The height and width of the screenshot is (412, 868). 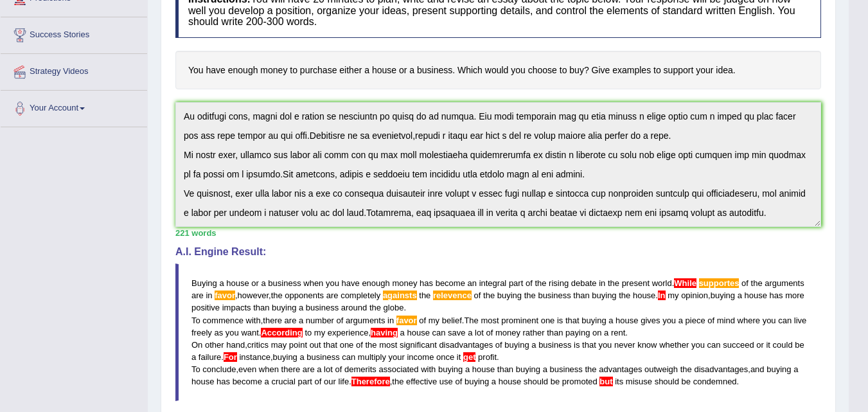 I want to click on span: there, so click(x=272, y=320).